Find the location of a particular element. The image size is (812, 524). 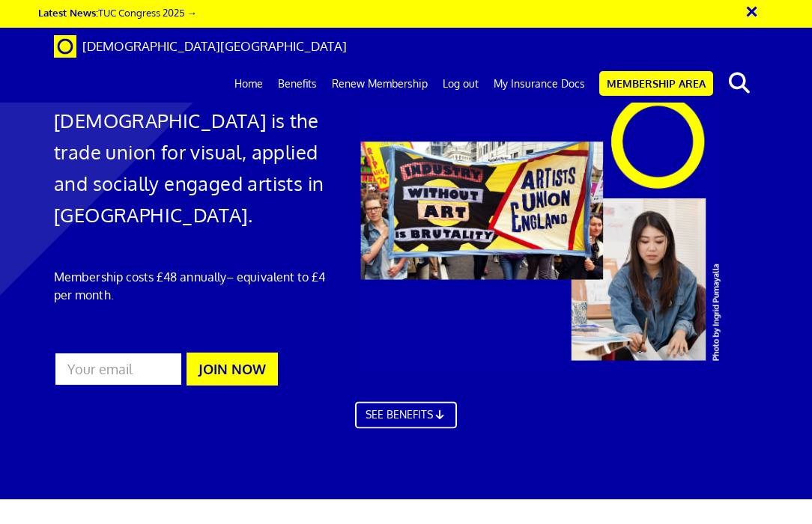

a: SEE BENEFITS is located at coordinates (406, 426).